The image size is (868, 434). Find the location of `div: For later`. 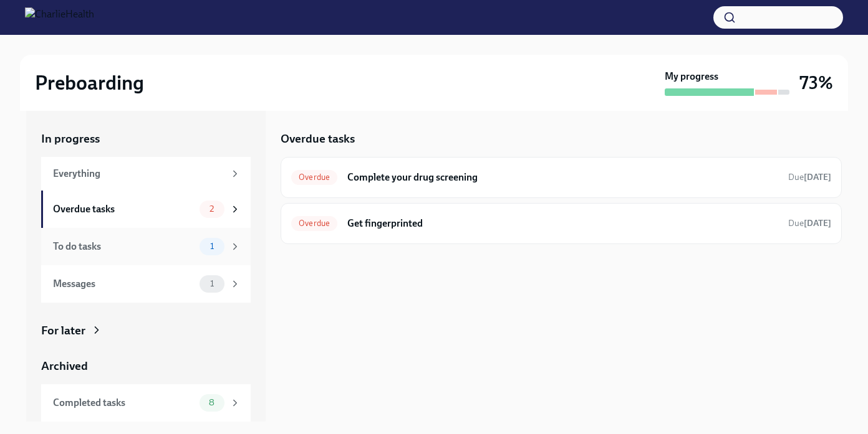

div: For later is located at coordinates (63, 331).